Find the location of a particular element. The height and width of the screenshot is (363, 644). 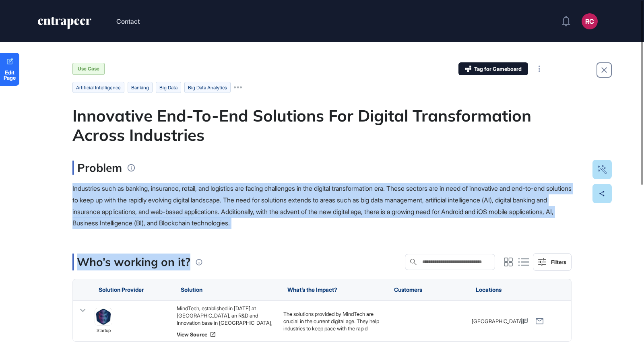

span: Customers is located at coordinates (408, 290).